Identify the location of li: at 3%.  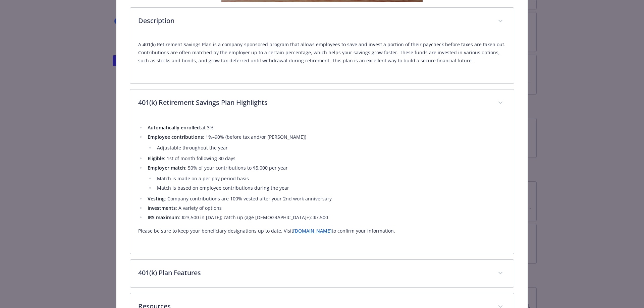
(326, 128).